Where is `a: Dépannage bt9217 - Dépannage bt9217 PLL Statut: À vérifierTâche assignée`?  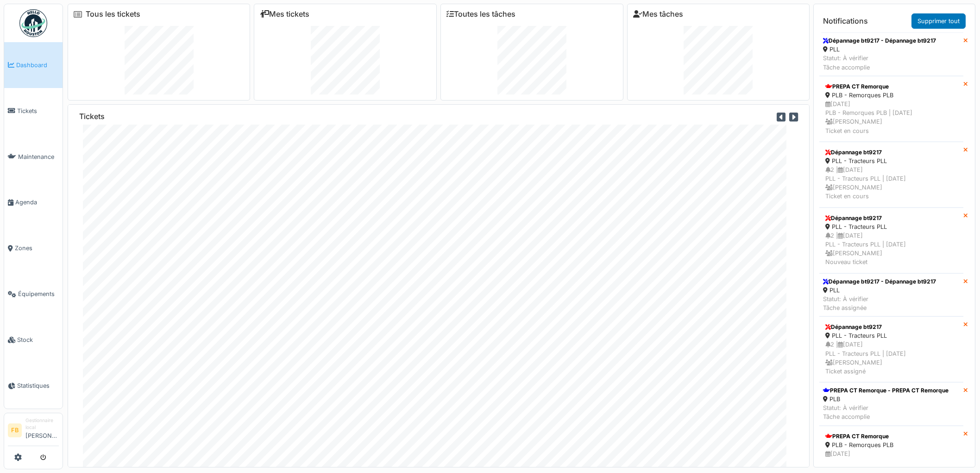
a: Dépannage bt9217 - Dépannage bt9217 PLL Statut: À vérifierTâche assignée is located at coordinates (891, 295).